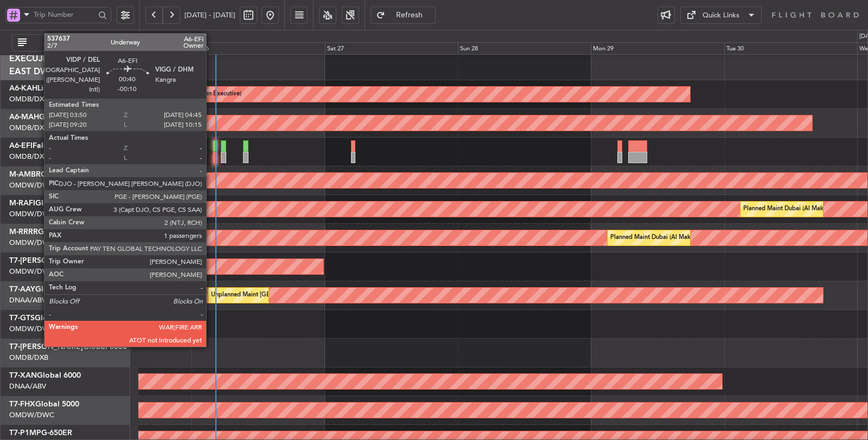 The image size is (868, 440). I want to click on span: M-RAFI, so click(22, 203).